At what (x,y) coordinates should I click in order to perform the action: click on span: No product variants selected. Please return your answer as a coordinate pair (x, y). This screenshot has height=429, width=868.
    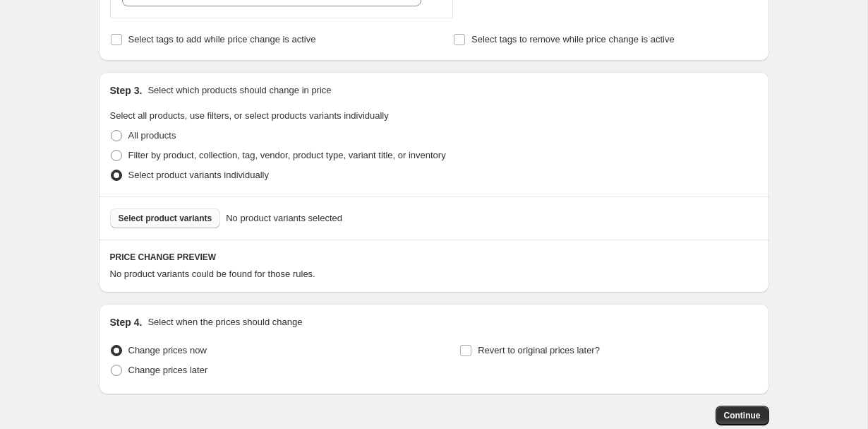
    Looking at the image, I should click on (284, 218).